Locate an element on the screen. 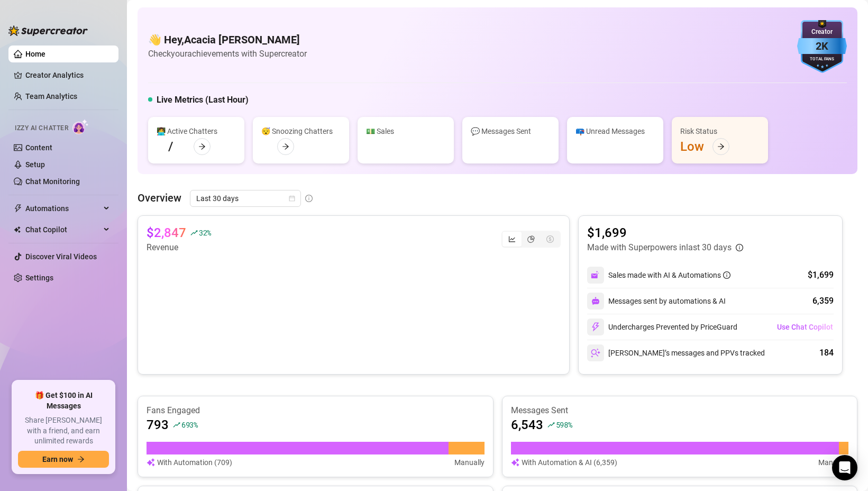  span: 693 % is located at coordinates (189, 424).